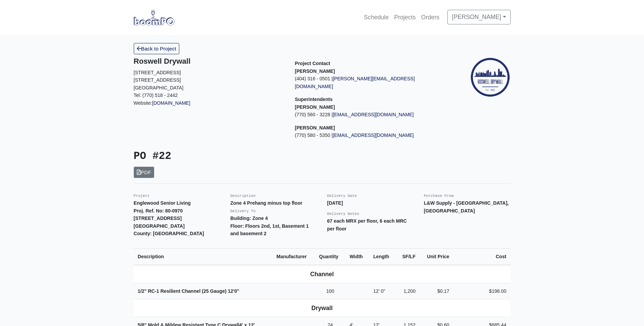  Describe the element at coordinates (357, 257) in the screenshot. I see `th: Width` at that location.